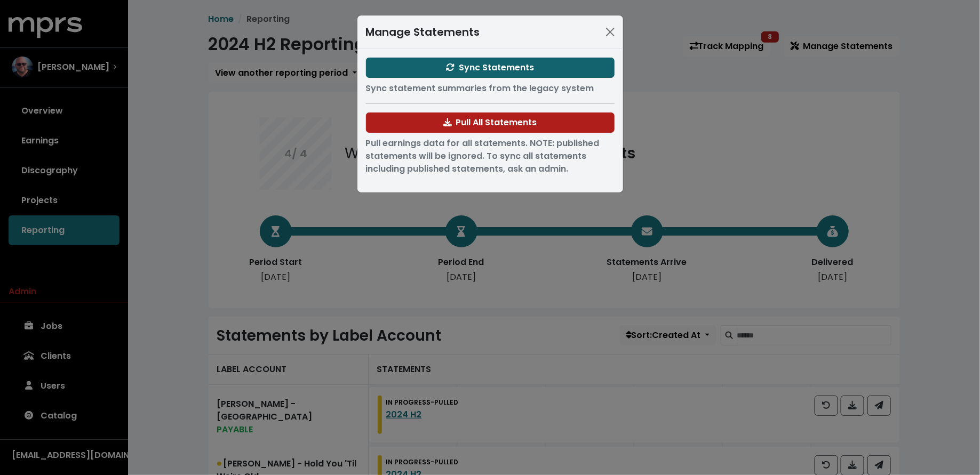 This screenshot has height=475, width=980. I want to click on p: Sync statement summaries from the legacy system, so click(490, 88).